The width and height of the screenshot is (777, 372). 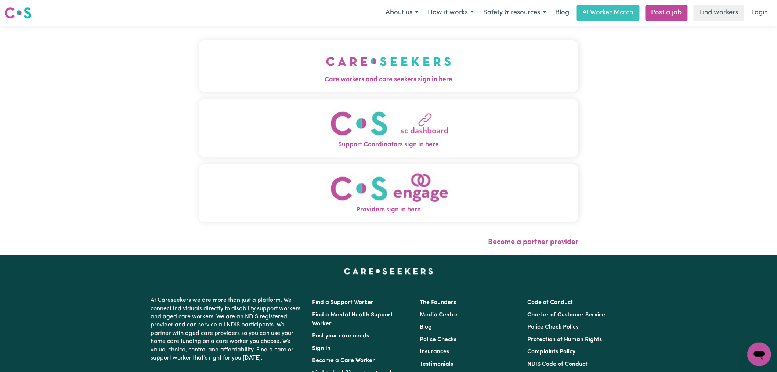 I want to click on button: How it works, so click(x=451, y=13).